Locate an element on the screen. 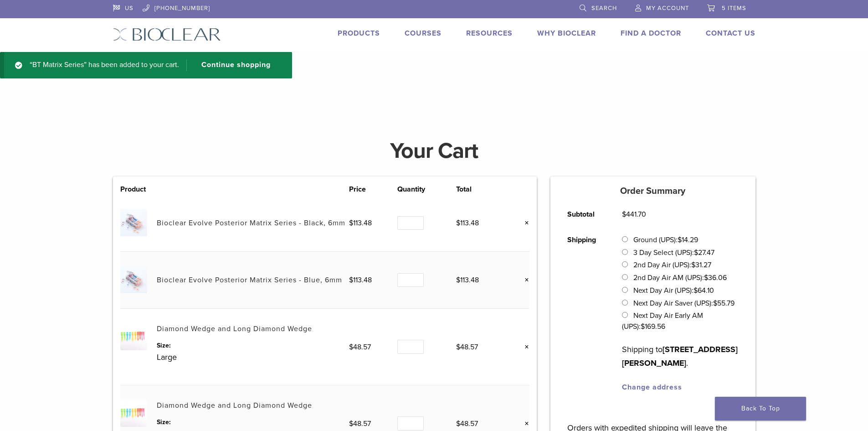  span: My Account is located at coordinates (668, 8).